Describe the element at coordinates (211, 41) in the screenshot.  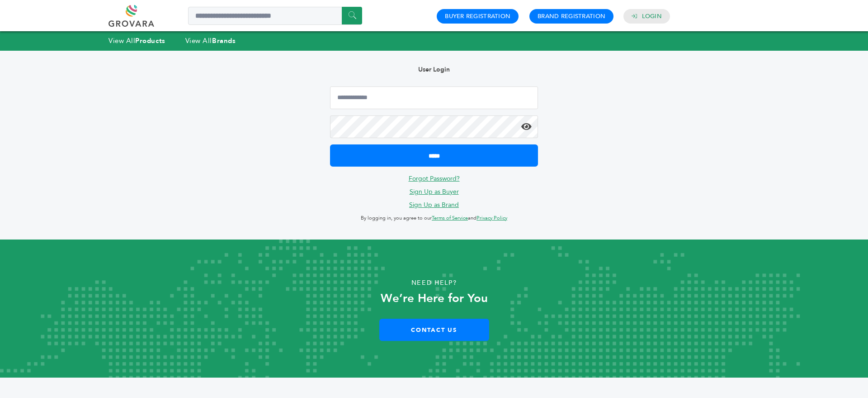
I see `a: View AllBrands` at that location.